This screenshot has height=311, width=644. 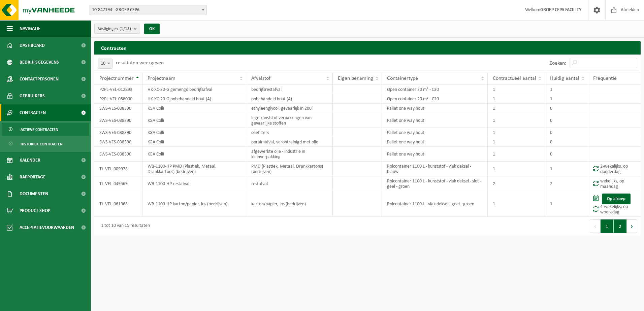 What do you see at coordinates (123, 226) in the screenshot?
I see `div: 1 tot 10 van 15 resultaten` at bounding box center [123, 226].